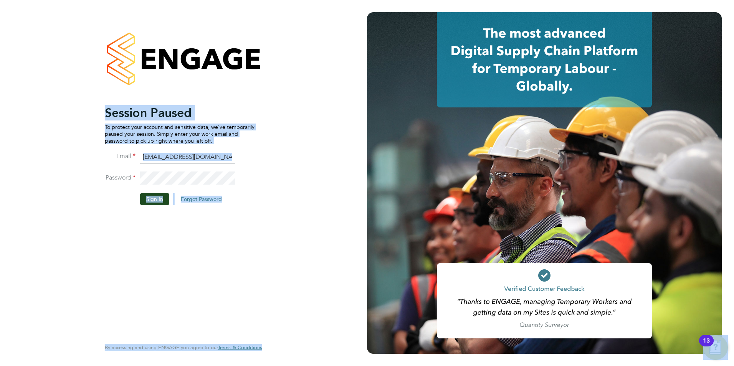 The width and height of the screenshot is (734, 366). Describe the element at coordinates (120, 178) in the screenshot. I see `label: Password` at that location.